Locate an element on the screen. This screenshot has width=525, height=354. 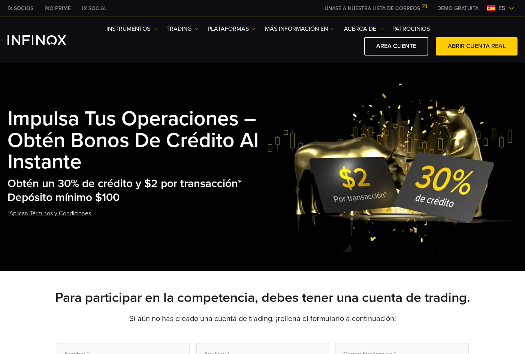
a: ACERCA DE is located at coordinates (363, 29).